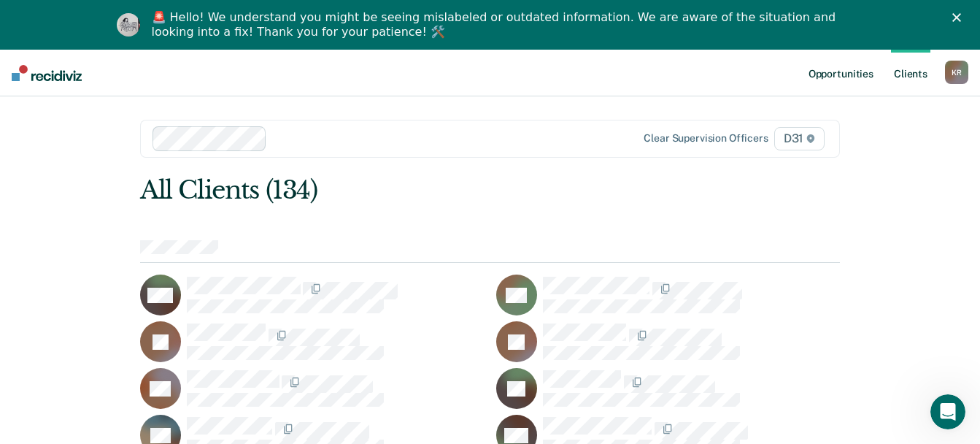  Describe the element at coordinates (705, 138) in the screenshot. I see `div: Clear supervision officers` at that location.